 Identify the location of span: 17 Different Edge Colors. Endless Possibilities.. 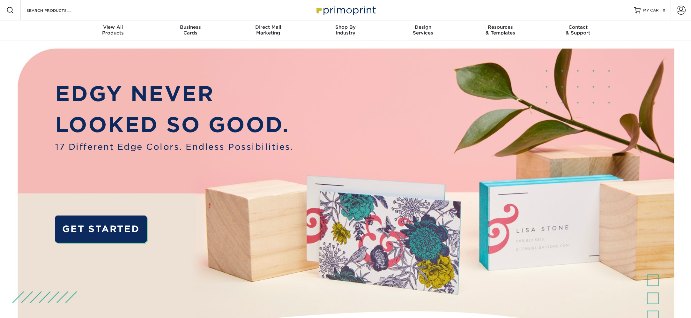
(174, 147).